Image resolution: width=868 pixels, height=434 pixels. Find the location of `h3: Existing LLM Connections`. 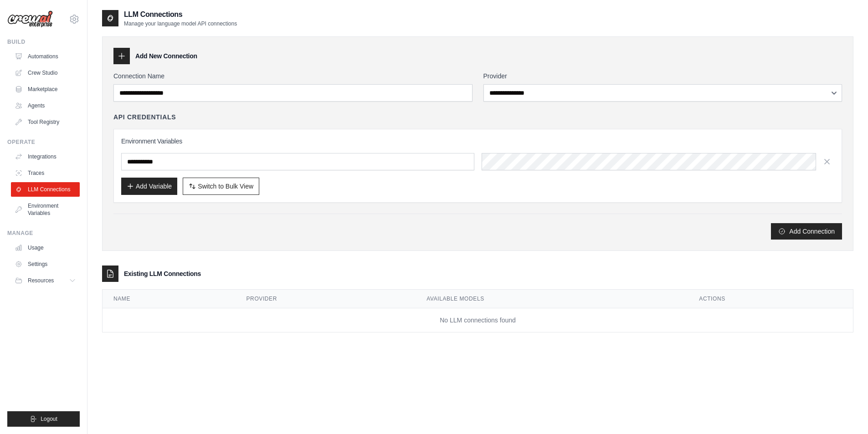

h3: Existing LLM Connections is located at coordinates (162, 274).